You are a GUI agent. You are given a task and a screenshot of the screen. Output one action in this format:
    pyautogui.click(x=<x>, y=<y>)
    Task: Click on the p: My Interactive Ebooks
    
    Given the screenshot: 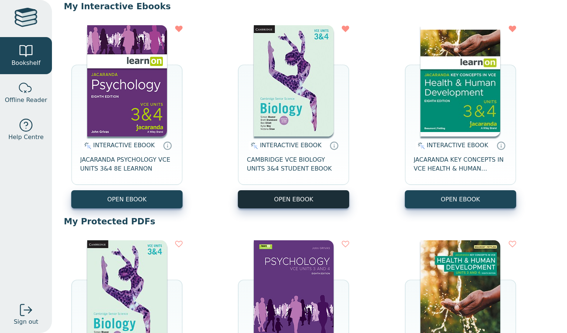 What is the action you would take?
    pyautogui.click(x=309, y=6)
    